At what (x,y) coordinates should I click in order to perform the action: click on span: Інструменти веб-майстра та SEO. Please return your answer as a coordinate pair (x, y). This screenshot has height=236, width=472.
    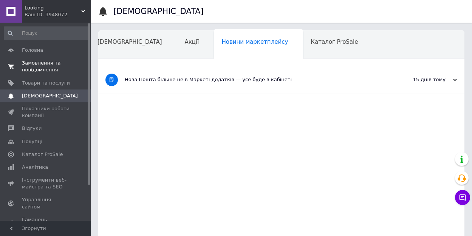
    Looking at the image, I should click on (46, 184).